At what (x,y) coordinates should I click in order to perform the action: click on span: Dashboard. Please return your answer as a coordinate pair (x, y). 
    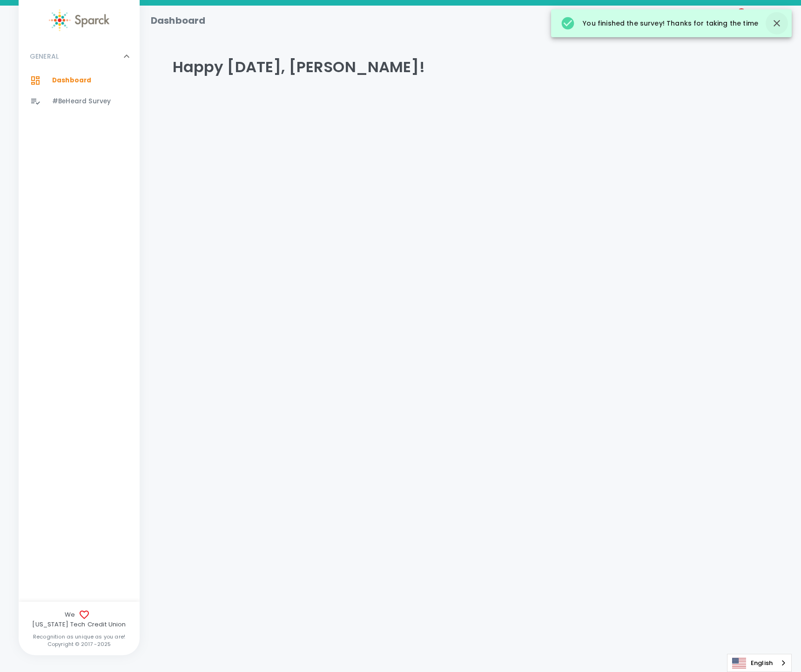
    Looking at the image, I should click on (71, 81).